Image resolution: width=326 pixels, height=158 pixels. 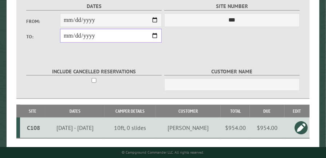 What do you see at coordinates (75, 111) in the screenshot?
I see `th: Dates` at bounding box center [75, 111].